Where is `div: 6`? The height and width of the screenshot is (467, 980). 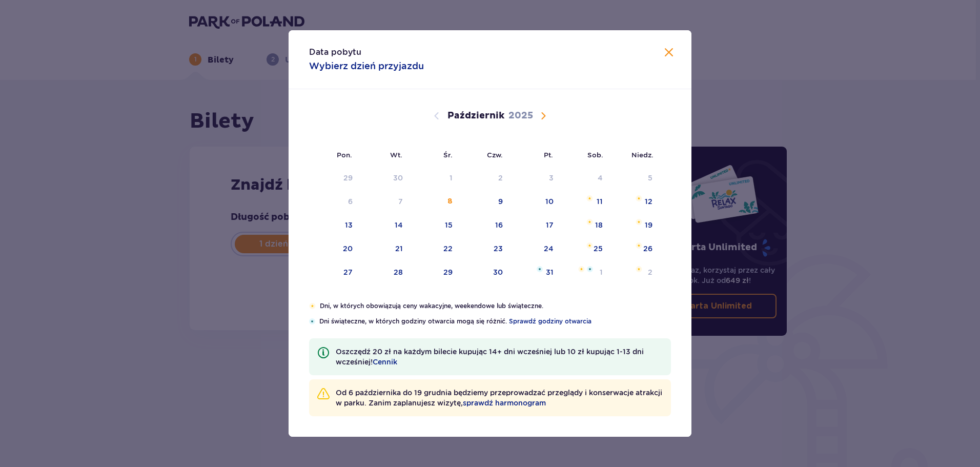
div: 6 is located at coordinates (350, 201).